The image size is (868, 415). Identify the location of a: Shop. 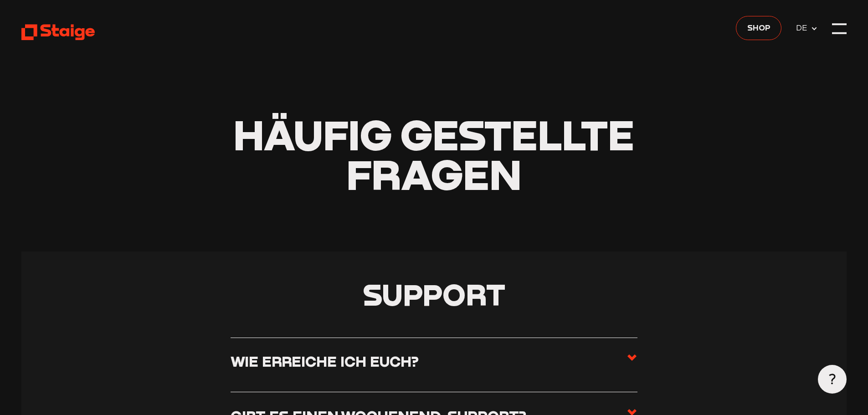
(759, 28).